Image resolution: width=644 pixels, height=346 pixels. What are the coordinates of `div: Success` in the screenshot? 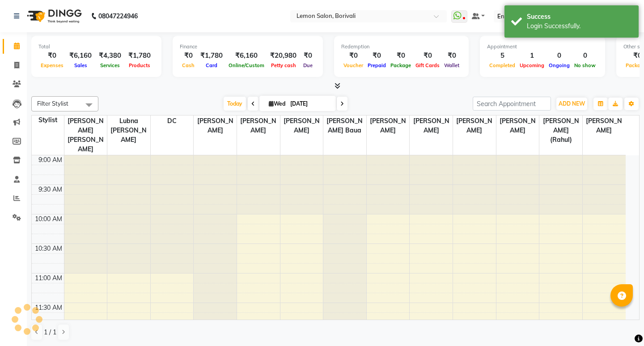 It's located at (579, 17).